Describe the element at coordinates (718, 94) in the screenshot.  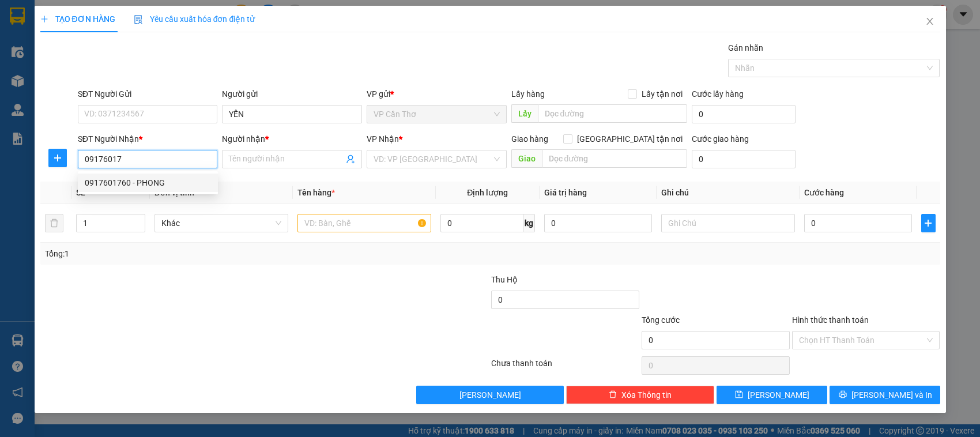
I see `label: Cước lấy hàng` at that location.